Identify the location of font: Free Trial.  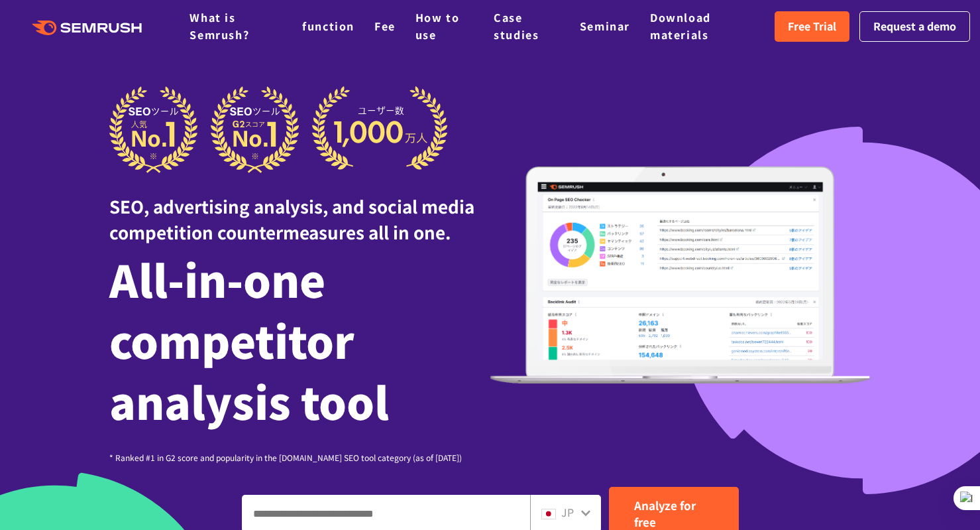
(812, 26).